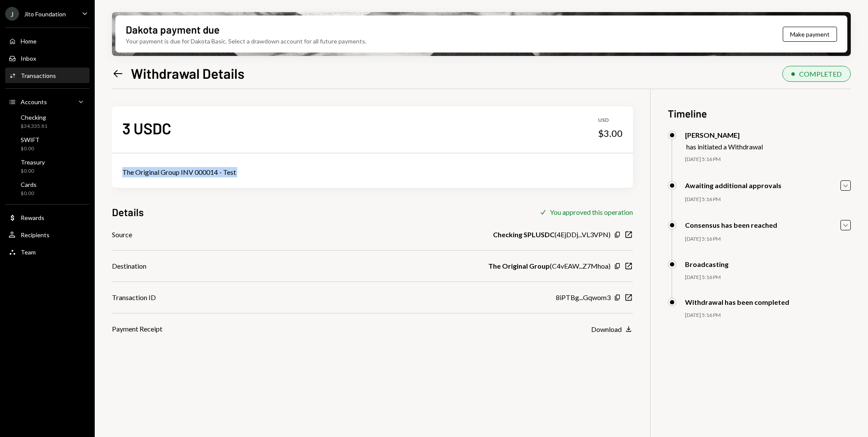 The height and width of the screenshot is (437, 868). I want to click on div: Team, so click(28, 251).